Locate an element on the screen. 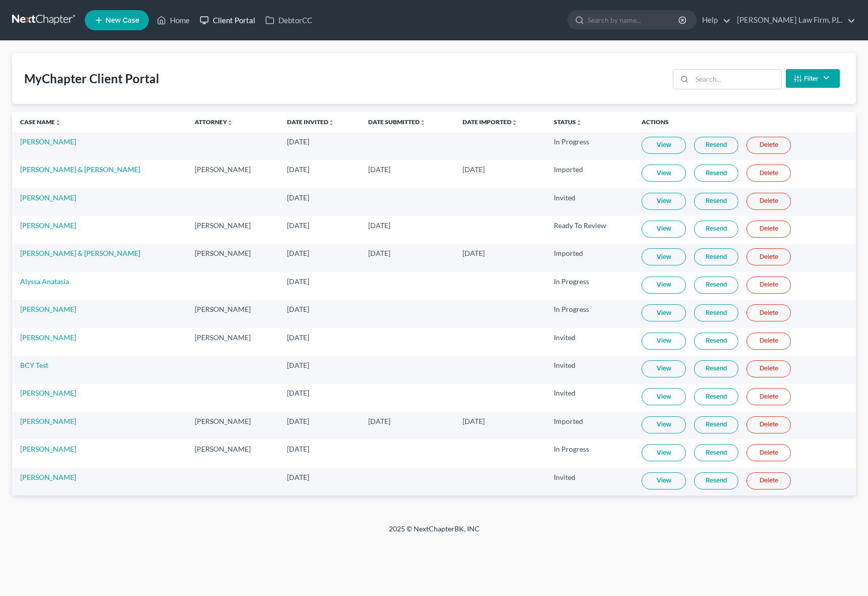 This screenshot has height=596, width=868. a: Home is located at coordinates (173, 20).